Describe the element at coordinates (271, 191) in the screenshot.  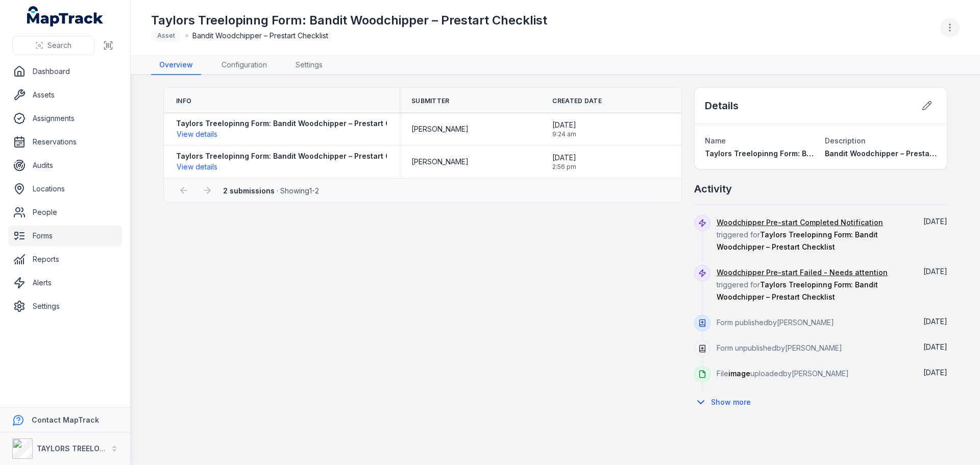
I see `span: · Showing 1 - 2` at that location.